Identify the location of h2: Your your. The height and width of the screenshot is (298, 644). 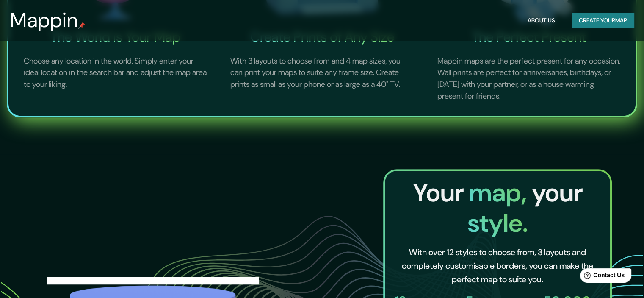
(498, 208).